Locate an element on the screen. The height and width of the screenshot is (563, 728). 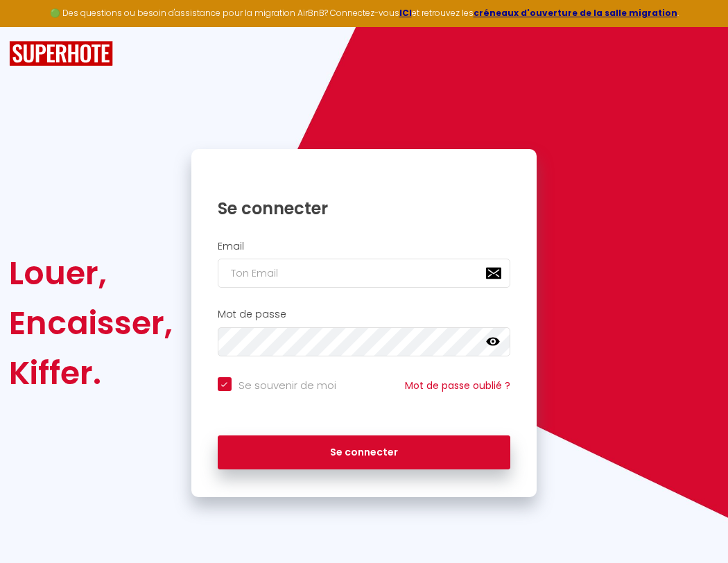
h2: Mot de passe is located at coordinates (364, 314).